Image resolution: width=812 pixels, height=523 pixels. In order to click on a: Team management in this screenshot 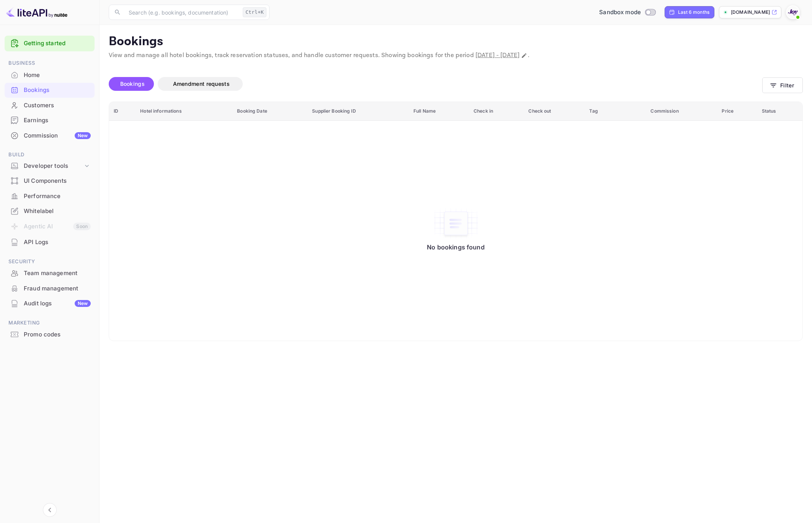, I will do `click(50, 273)`.